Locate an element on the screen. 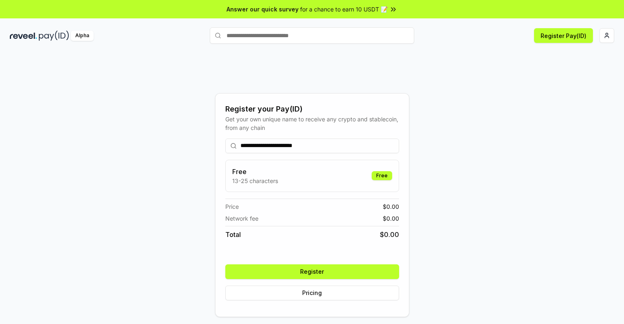 Image resolution: width=624 pixels, height=324 pixels. div: Get your own unique name to receive any crypto and stablecoin, from any chain is located at coordinates (312, 123).